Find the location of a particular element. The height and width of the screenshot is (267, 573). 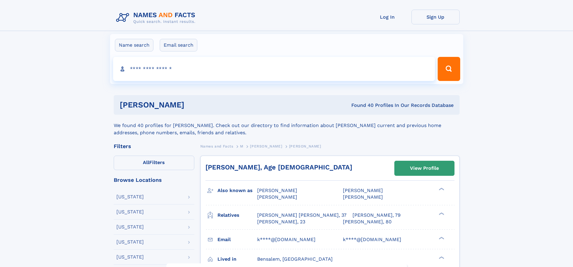

a: Log In is located at coordinates (387, 17).